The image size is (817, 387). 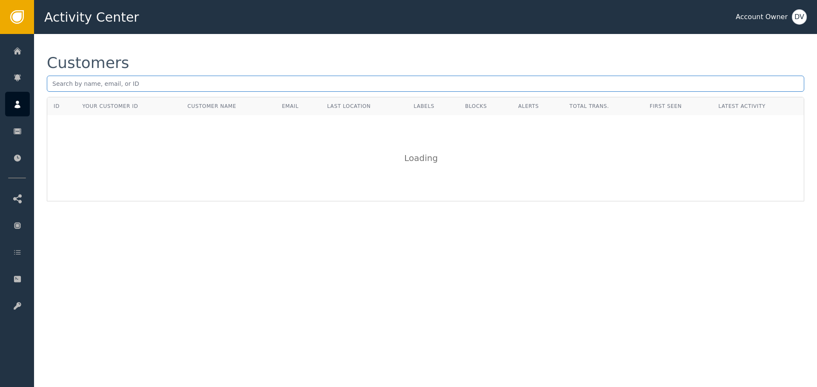 I want to click on input: Search by name, email, or ID, so click(x=425, y=84).